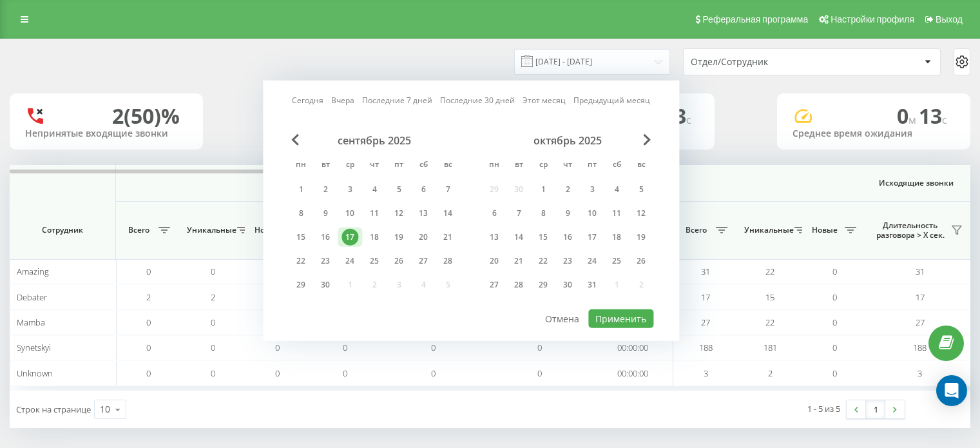  Describe the element at coordinates (495, 166) in the screenshot. I see `abbr: понедельник` at that location.